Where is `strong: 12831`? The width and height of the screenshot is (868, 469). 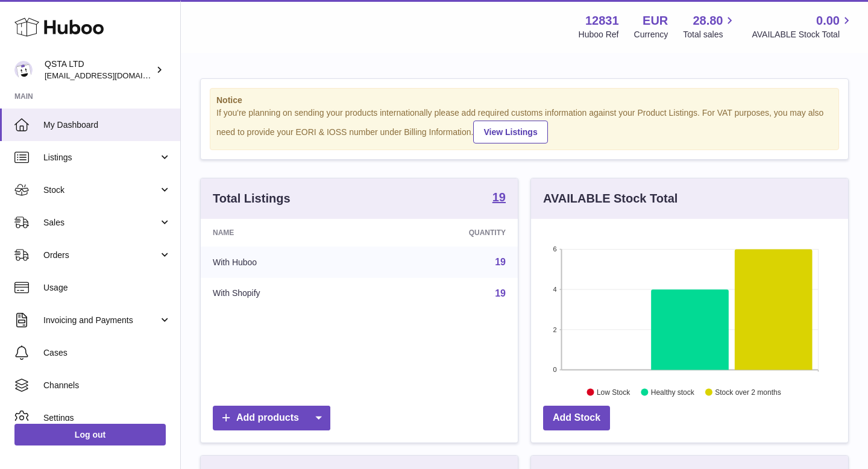 strong: 12831 is located at coordinates (602, 20).